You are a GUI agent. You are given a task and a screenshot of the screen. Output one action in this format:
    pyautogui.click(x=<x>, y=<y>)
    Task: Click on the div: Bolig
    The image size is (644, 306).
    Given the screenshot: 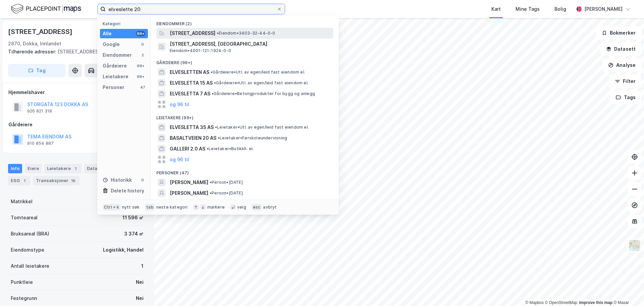 What is the action you would take?
    pyautogui.click(x=560, y=9)
    